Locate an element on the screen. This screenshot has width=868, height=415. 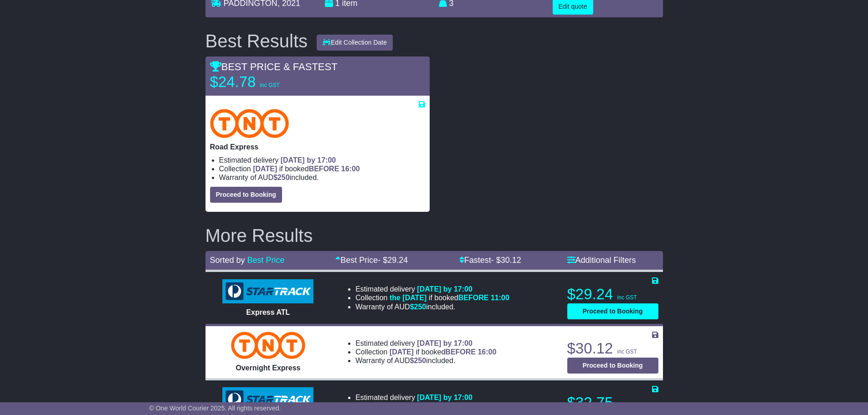
span: Express ATL is located at coordinates (268, 312).